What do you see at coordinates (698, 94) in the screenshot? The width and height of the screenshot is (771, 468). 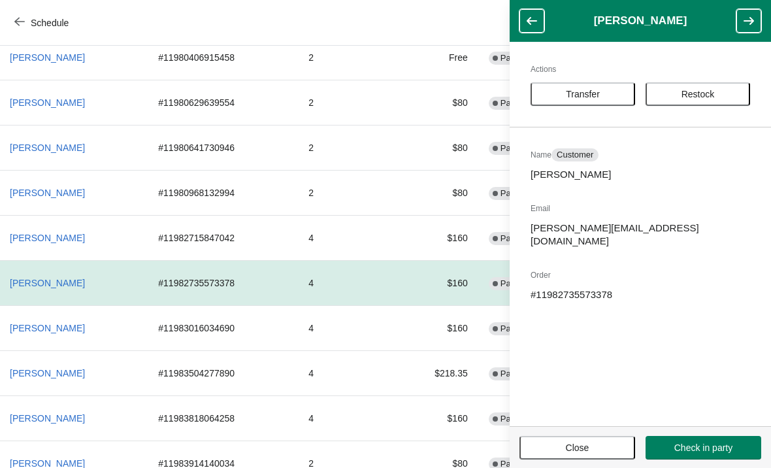 I see `button: Restock` at bounding box center [698, 94].